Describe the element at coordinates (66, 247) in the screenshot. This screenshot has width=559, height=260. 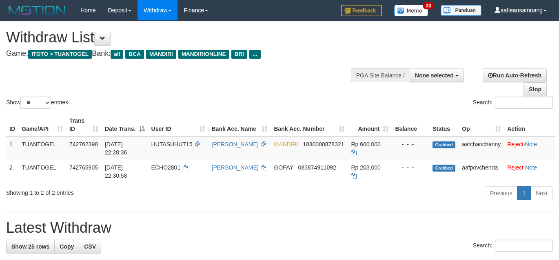
I see `a: Copy` at that location.